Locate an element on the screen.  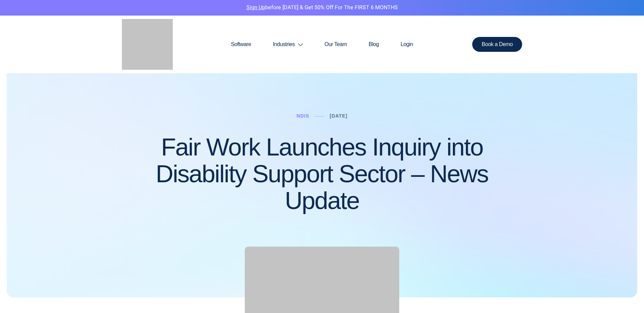
a: Blog is located at coordinates (374, 45).